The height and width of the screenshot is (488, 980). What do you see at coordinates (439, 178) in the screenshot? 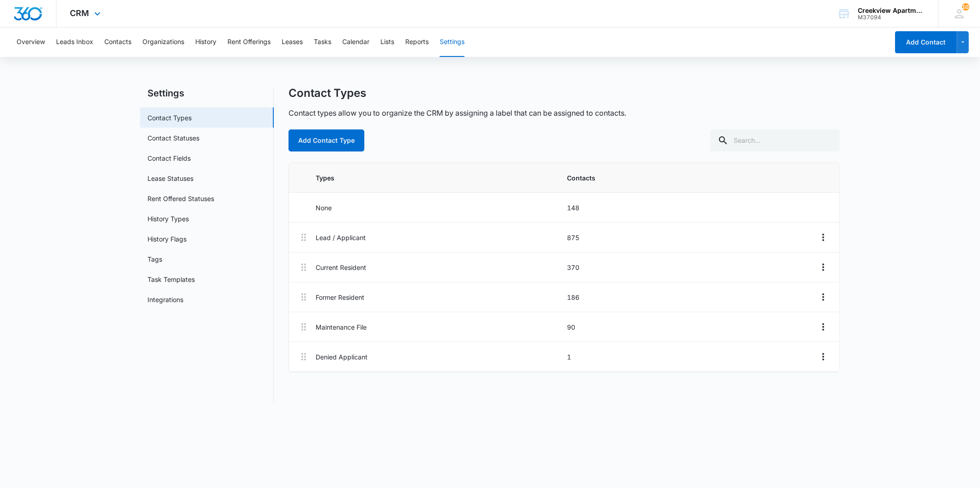
I see `p: Types` at bounding box center [439, 178].